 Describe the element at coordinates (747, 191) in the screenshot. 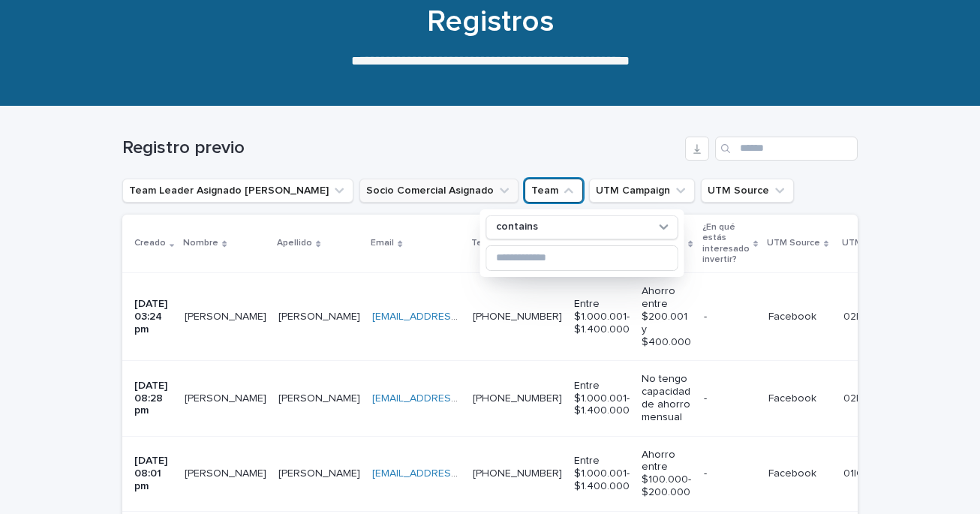

I see `button: UTM Source` at that location.